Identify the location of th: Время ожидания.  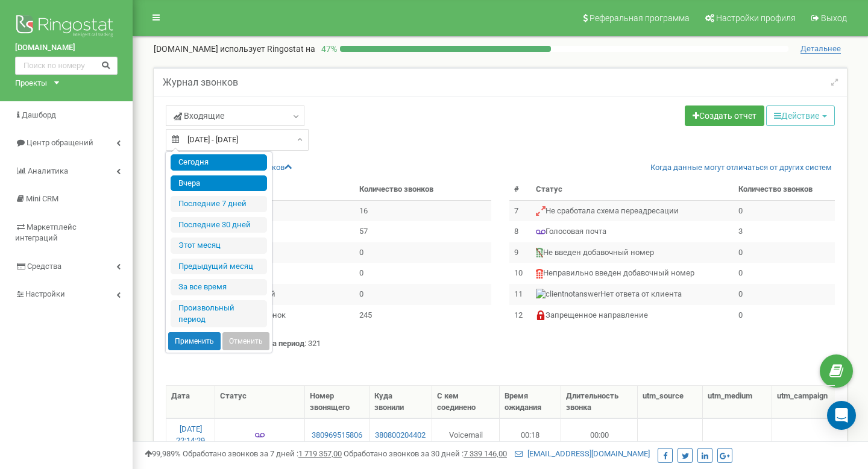
(531, 402).